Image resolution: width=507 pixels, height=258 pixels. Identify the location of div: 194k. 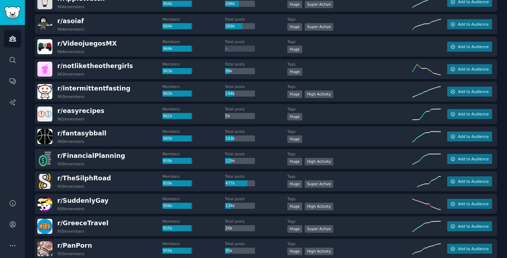
(240, 94).